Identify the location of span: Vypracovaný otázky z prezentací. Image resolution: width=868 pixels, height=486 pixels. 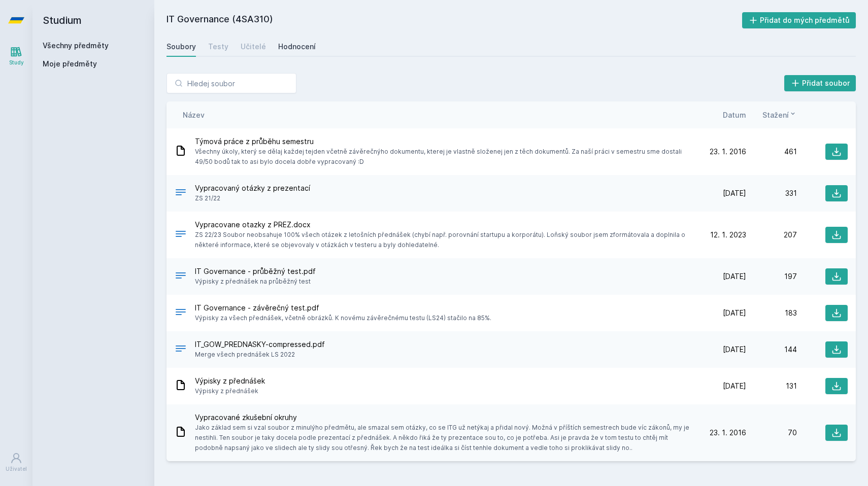
(252, 188).